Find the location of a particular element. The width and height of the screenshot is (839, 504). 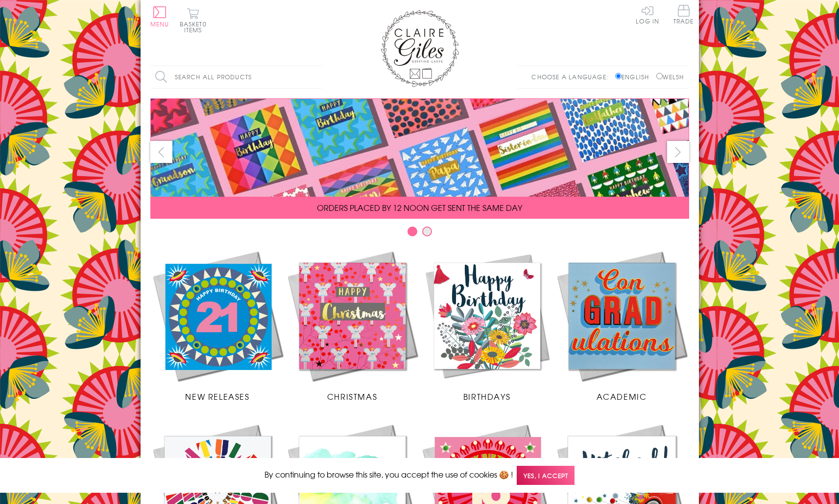

span: Academic is located at coordinates (622, 396).